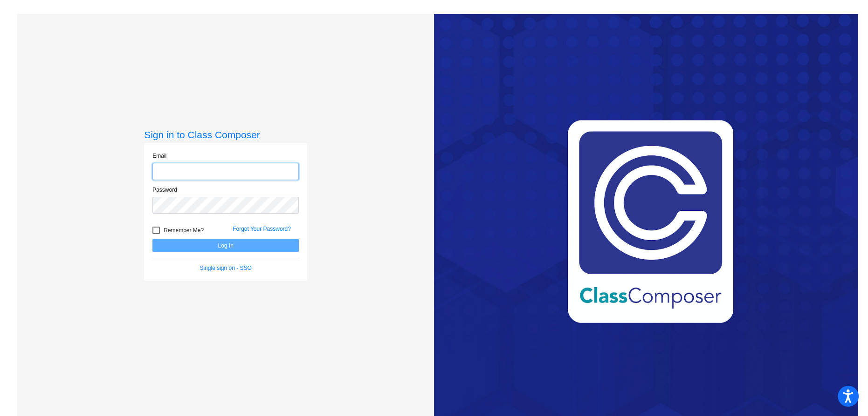 Image resolution: width=868 pixels, height=416 pixels. Describe the element at coordinates (184, 230) in the screenshot. I see `span: Remember Me?` at that location.